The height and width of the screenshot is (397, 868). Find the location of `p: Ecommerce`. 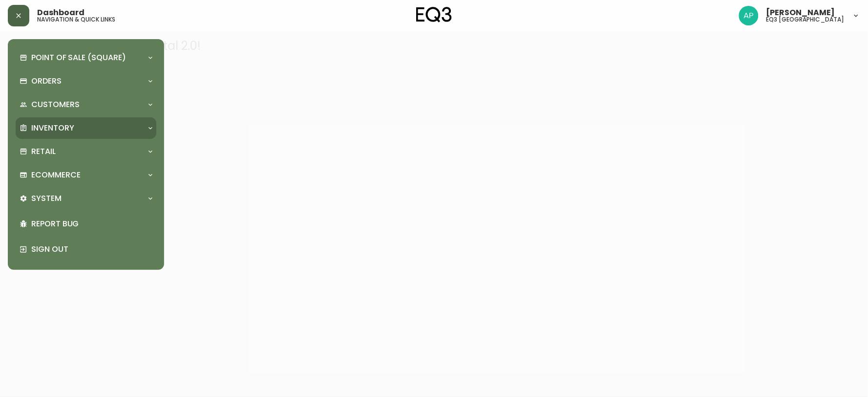

p: Ecommerce is located at coordinates (56, 175).